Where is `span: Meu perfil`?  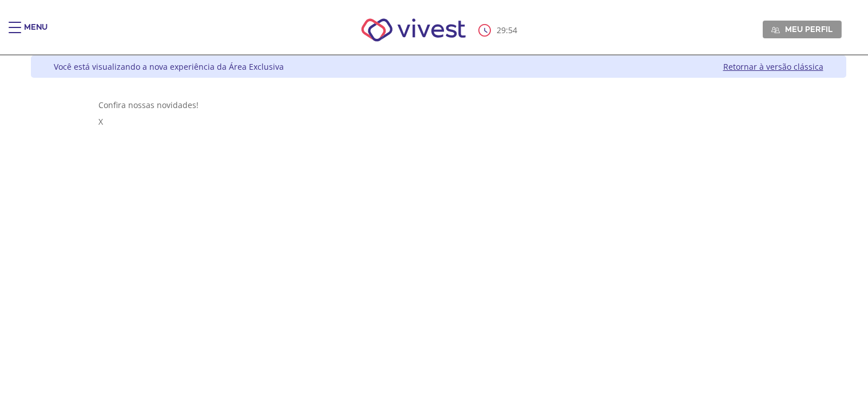
span: Meu perfil is located at coordinates (808, 29).